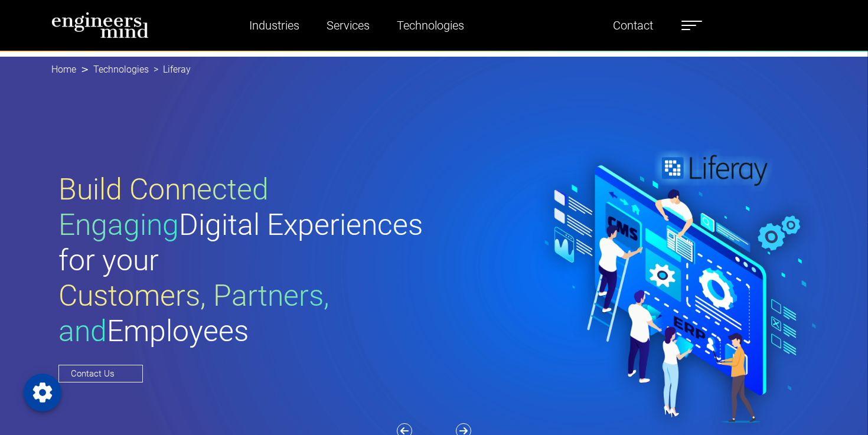  Describe the element at coordinates (348, 25) in the screenshot. I see `a: Services` at that location.